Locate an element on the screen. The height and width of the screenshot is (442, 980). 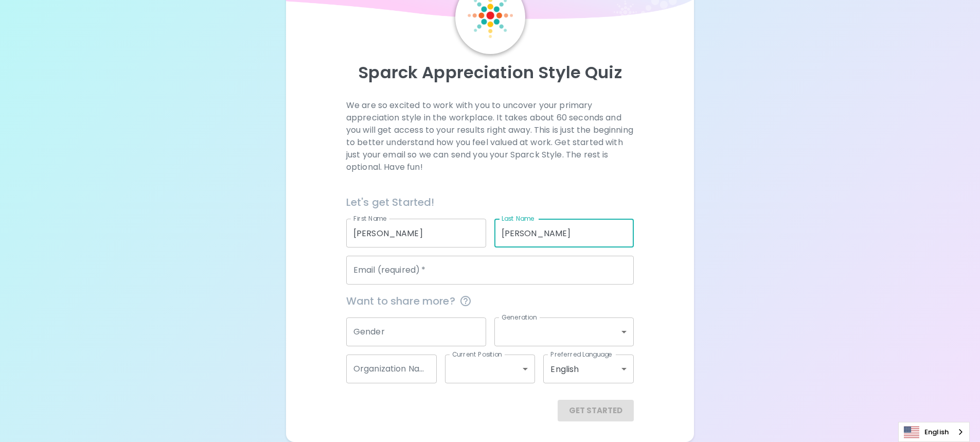
a: English is located at coordinates (934, 432).